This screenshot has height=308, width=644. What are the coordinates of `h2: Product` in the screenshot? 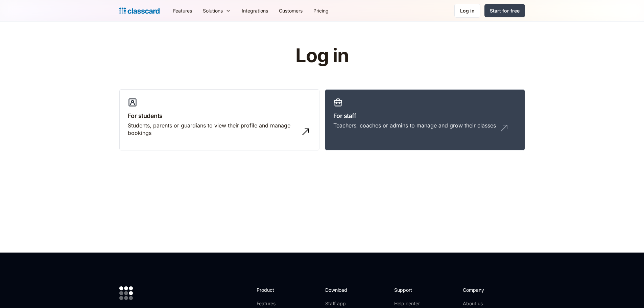 It's located at (275, 290).